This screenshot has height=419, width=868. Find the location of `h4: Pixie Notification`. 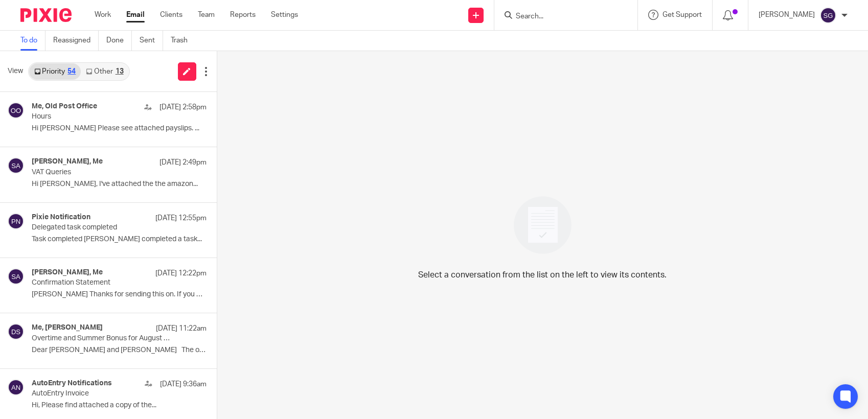

h4: Pixie Notification is located at coordinates (61, 217).